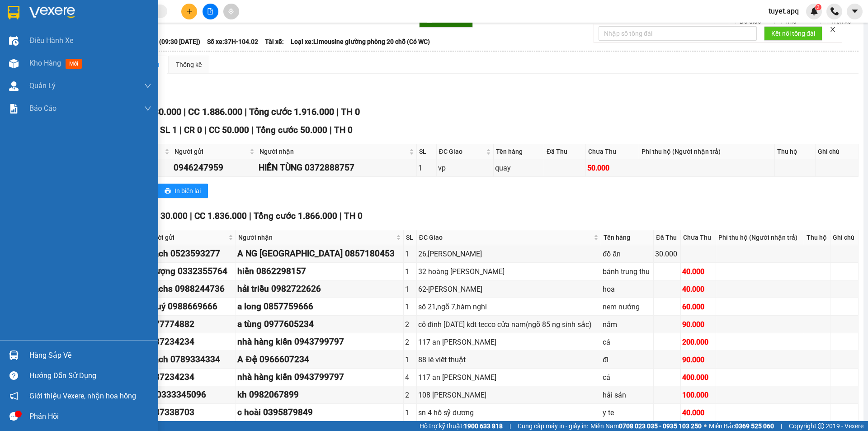 The height and width of the screenshot is (431, 868). Describe the element at coordinates (232, 42) in the screenshot. I see `span: Số xe: 37H-104.02` at that location.